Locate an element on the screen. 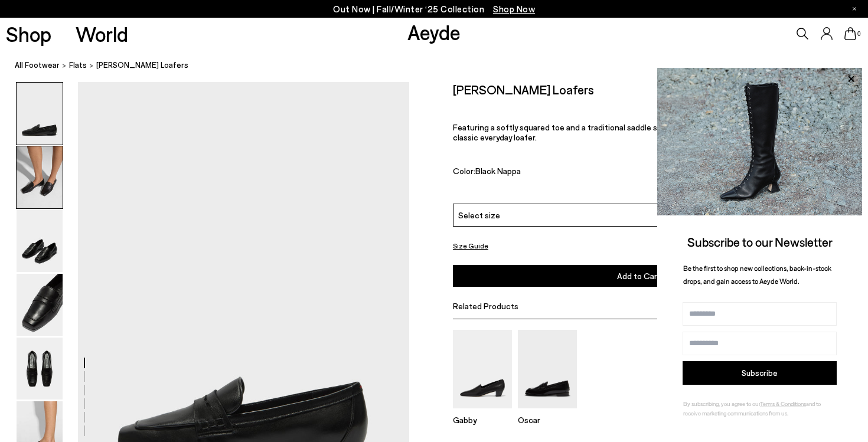 This screenshot has width=868, height=442. nav: breadcrumb is located at coordinates (441, 65).